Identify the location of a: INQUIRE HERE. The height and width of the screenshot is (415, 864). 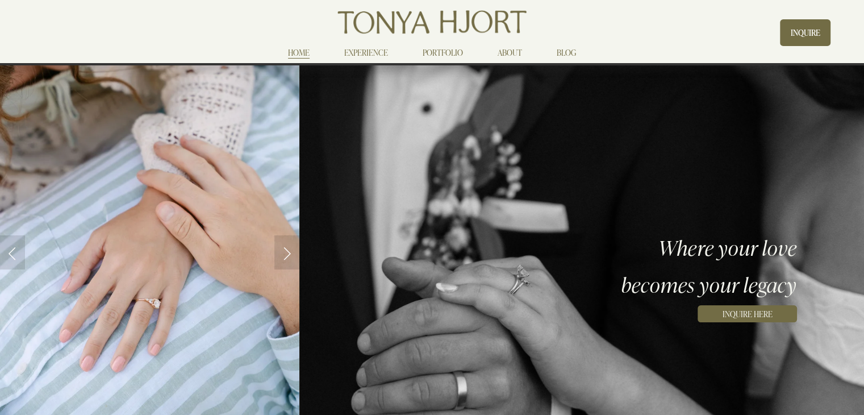
(747, 314).